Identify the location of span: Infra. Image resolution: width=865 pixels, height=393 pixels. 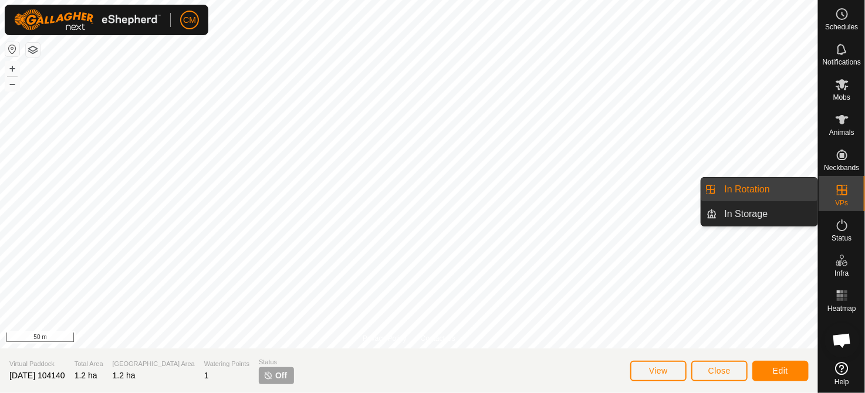
(842, 274).